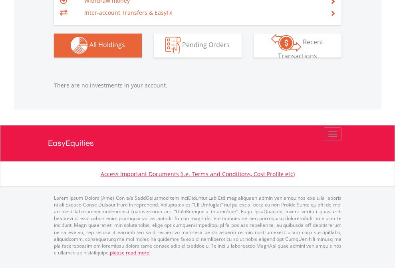  What do you see at coordinates (198, 85) in the screenshot?
I see `p: There are no investments in your account.` at bounding box center [198, 85].